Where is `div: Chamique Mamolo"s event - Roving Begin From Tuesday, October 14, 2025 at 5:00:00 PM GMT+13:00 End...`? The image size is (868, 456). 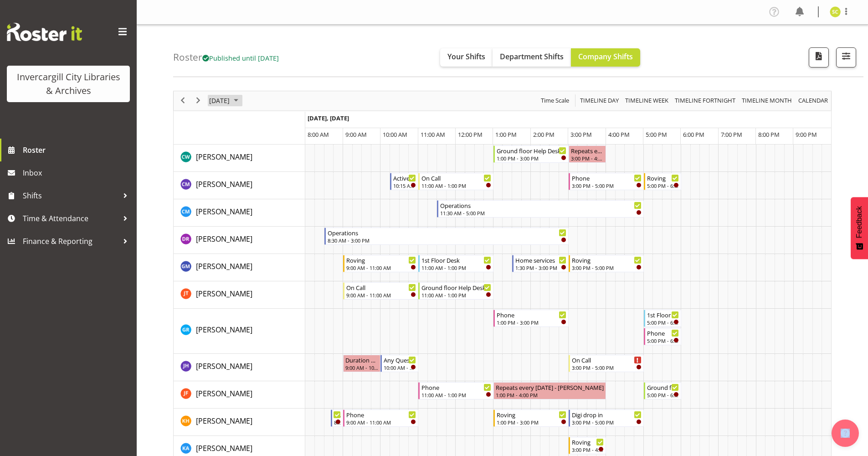 div: Chamique Mamolo"s event - Roving Begin From Tuesday, October 14, 2025 at 5:00:00 PM GMT+13:00 End... is located at coordinates (663, 181).